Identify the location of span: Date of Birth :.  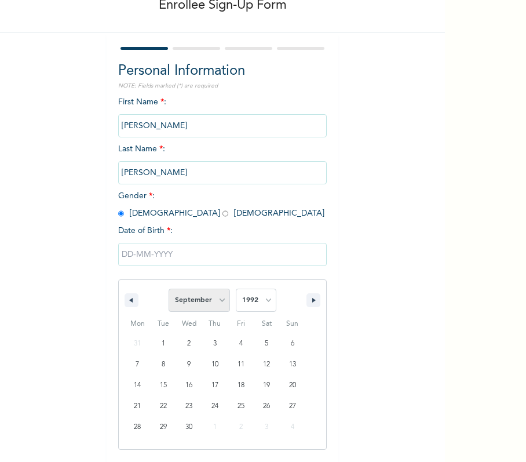
(145, 231).